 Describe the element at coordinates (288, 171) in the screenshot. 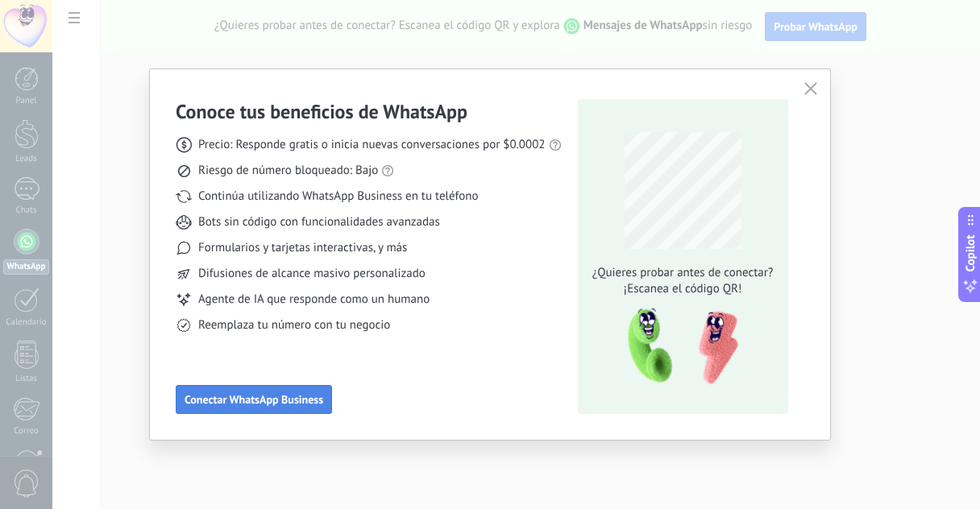

I see `span: Riesgo de número bloqueado: Bajo` at that location.